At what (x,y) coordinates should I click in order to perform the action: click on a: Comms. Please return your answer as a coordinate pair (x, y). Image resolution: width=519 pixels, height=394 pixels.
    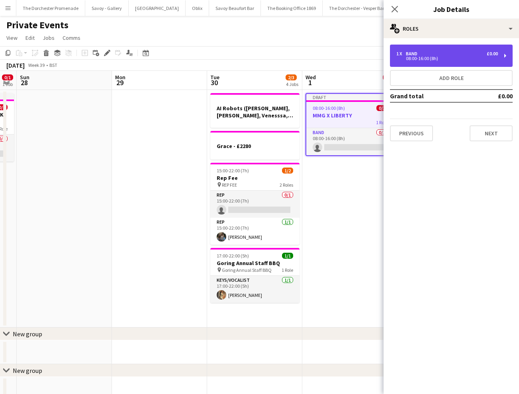
    Looking at the image, I should click on (71, 38).